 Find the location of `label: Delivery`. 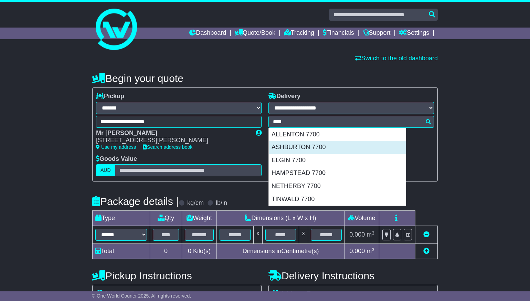

label: Delivery is located at coordinates (285, 96).